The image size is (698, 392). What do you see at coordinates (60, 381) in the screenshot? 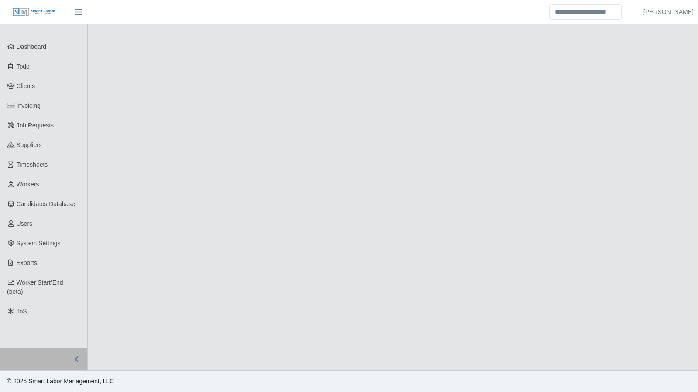
I see `span: © 2025 Smart Labor Management, LLC` at bounding box center [60, 381].